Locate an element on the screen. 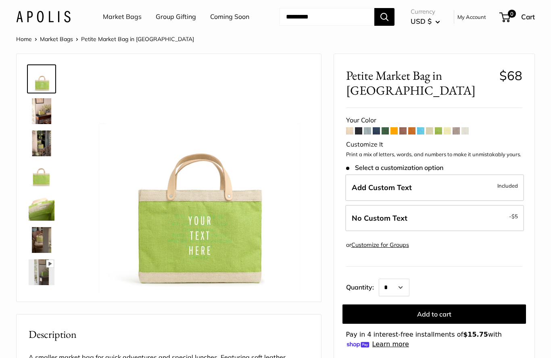 The image size is (551, 358). a: Home is located at coordinates (24, 39).